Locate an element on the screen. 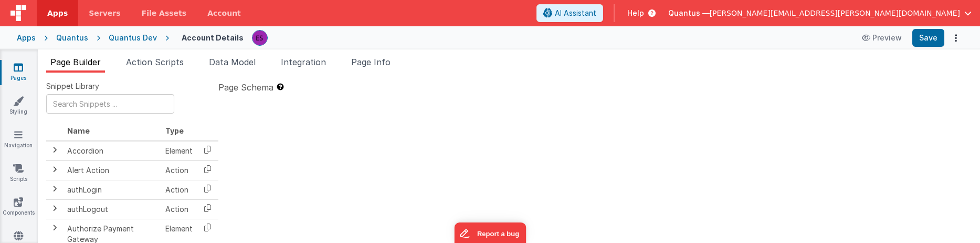 This screenshot has height=243, width=980. span: Servers is located at coordinates (104, 13).